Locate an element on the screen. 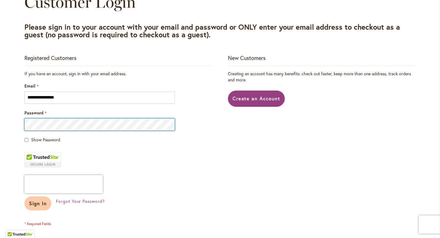 The width and height of the screenshot is (440, 238). span: Show Password is located at coordinates (46, 139).